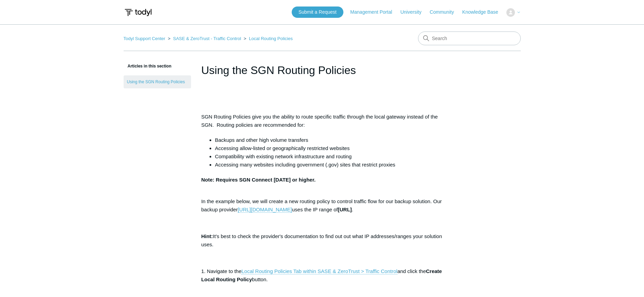 The image size is (644, 297). What do you see at coordinates (148, 66) in the screenshot?
I see `span: Articles in this section` at bounding box center [148, 66].